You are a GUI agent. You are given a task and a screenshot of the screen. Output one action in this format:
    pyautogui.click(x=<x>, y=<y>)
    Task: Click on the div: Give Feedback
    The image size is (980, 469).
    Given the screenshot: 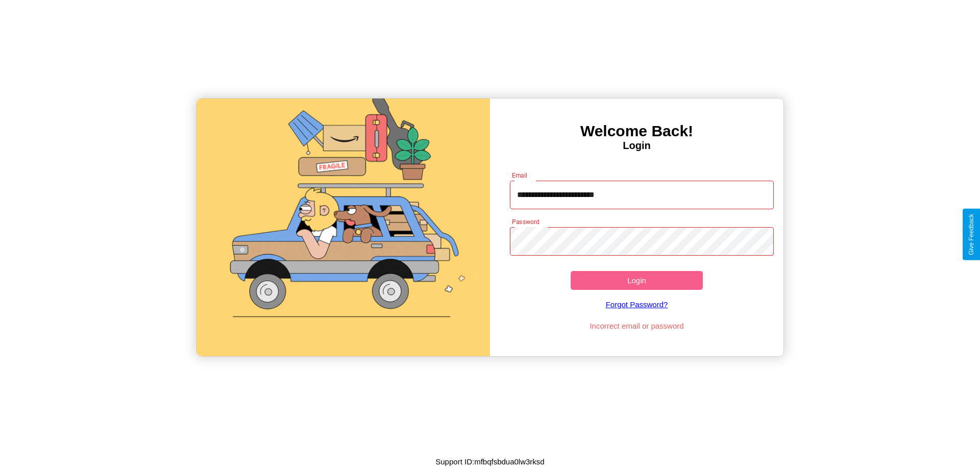 What is the action you would take?
    pyautogui.click(x=971, y=234)
    